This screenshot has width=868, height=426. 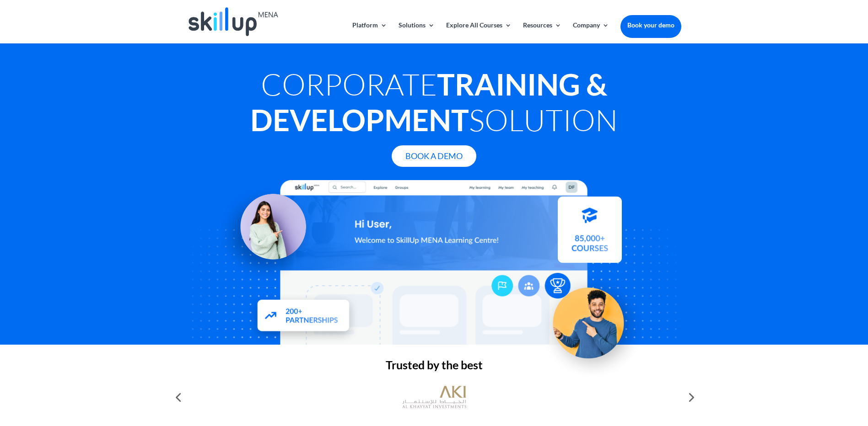 I want to click on img: Learning Management Solution - SkillUp, so click(x=266, y=233).